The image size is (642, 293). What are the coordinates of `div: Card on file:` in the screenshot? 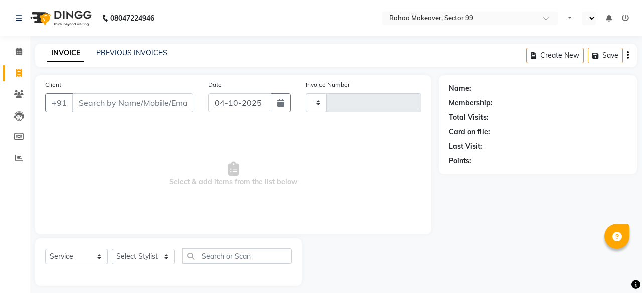 It's located at (470, 132).